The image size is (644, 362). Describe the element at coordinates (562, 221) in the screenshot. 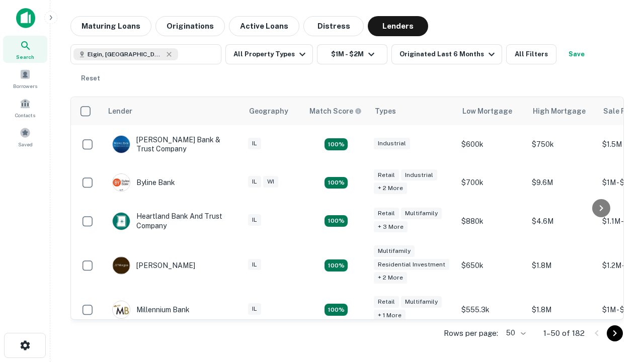

I see `td: $4.6M` at that location.